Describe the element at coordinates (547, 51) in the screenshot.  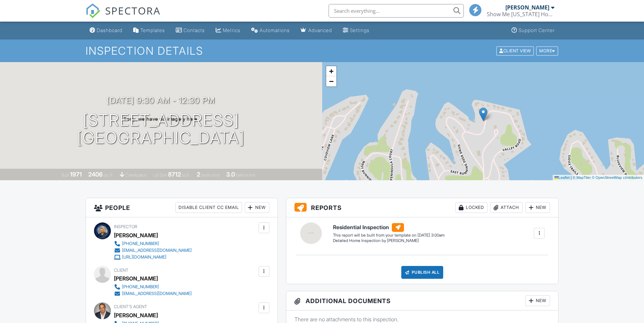
I see `div: More` at that location.